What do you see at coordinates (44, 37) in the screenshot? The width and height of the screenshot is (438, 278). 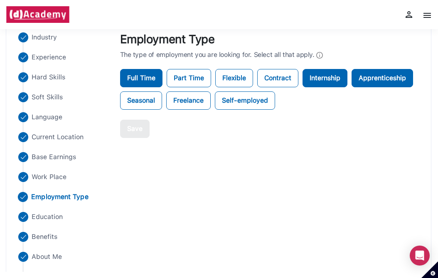 I see `span: Industry` at bounding box center [44, 37].